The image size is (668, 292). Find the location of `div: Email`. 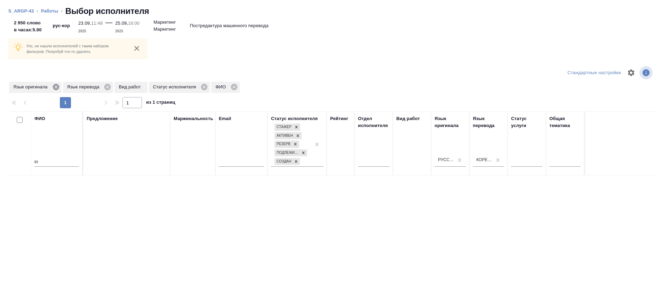

div: Email is located at coordinates (225, 119).